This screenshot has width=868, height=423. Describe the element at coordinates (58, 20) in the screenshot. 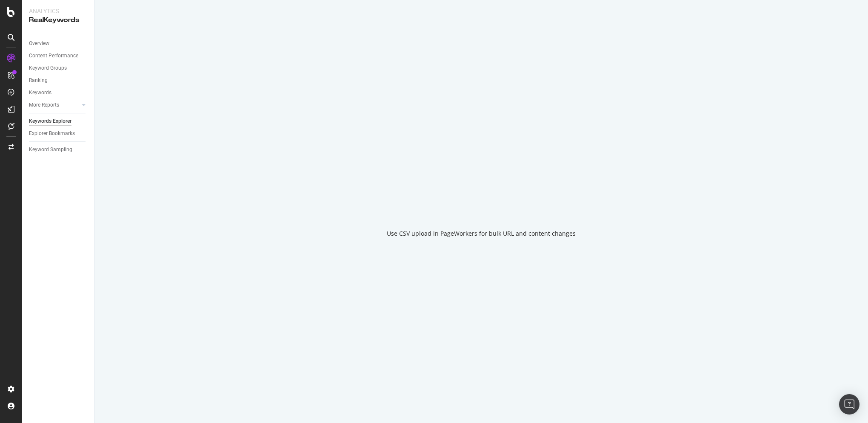

I see `div: RealKeywords` at that location.